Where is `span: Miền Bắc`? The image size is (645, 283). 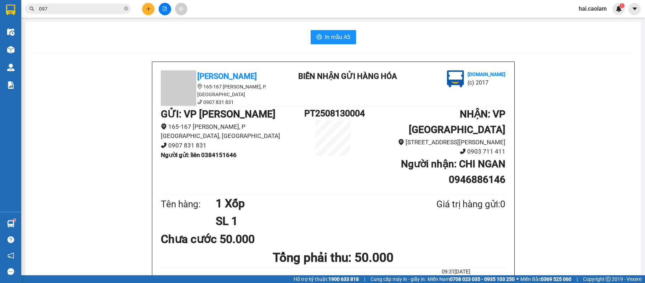
span: Miền Bắc is located at coordinates (545, 279).